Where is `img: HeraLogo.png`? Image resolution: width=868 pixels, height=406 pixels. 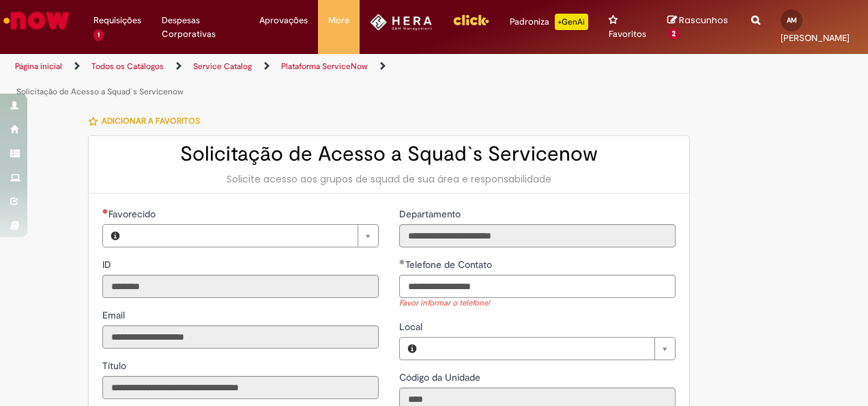 img: HeraLogo.png is located at coordinates (401, 22).